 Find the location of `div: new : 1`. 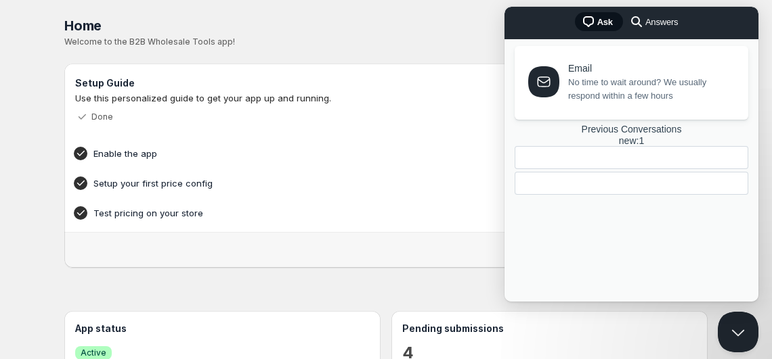

div: new : 1 is located at coordinates (127, 134).